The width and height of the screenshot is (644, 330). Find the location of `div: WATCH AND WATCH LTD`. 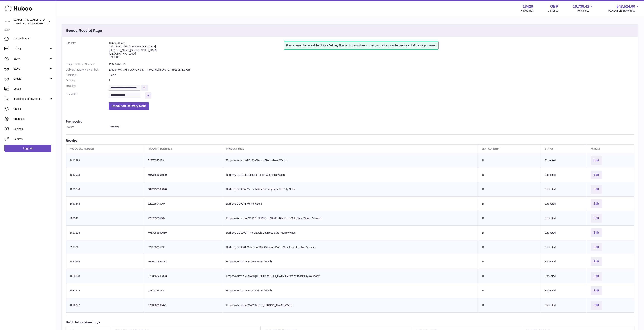

div: WATCH AND WATCH LTD is located at coordinates (31, 22).